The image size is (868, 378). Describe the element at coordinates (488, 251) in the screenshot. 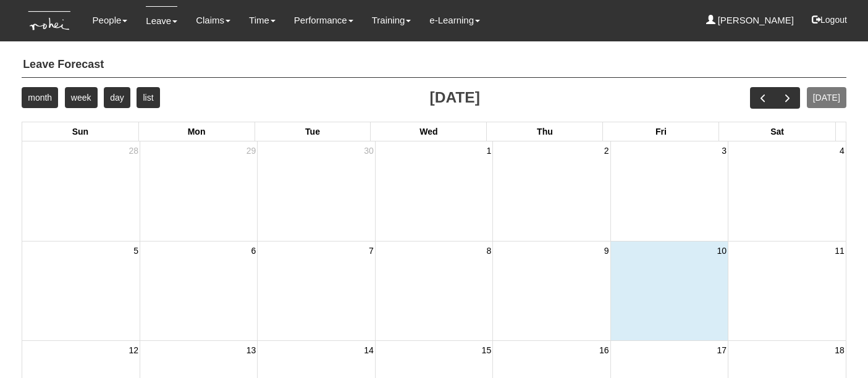

I see `span: 8` at that location.